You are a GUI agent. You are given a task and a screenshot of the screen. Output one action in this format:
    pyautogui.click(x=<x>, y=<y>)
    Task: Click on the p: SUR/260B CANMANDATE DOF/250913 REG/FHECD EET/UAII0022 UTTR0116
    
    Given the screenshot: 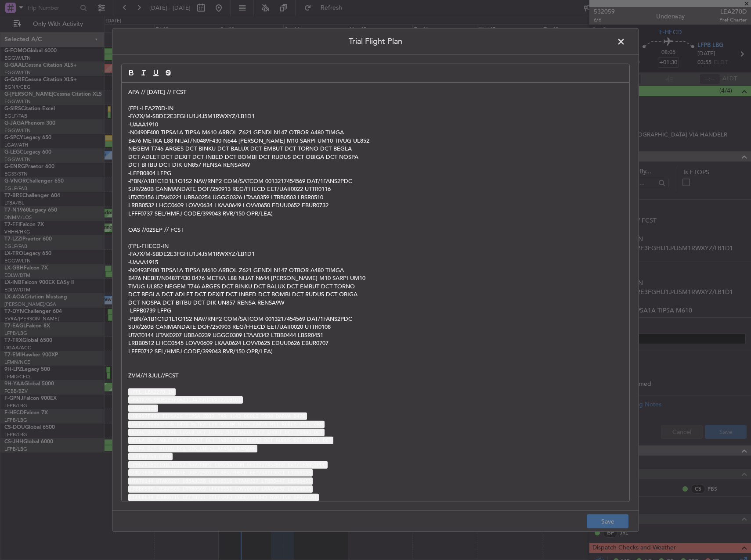 What is the action you would take?
    pyautogui.click(x=376, y=189)
    